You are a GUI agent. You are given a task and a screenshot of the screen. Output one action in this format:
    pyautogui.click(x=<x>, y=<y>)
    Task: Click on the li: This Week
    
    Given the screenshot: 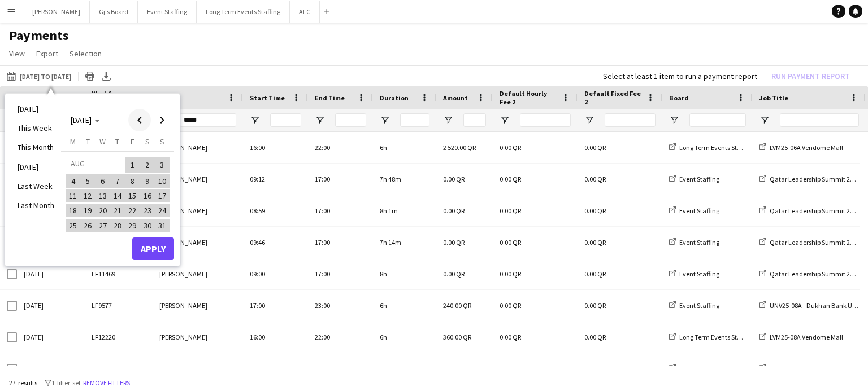 What is the action you would take?
    pyautogui.click(x=36, y=128)
    